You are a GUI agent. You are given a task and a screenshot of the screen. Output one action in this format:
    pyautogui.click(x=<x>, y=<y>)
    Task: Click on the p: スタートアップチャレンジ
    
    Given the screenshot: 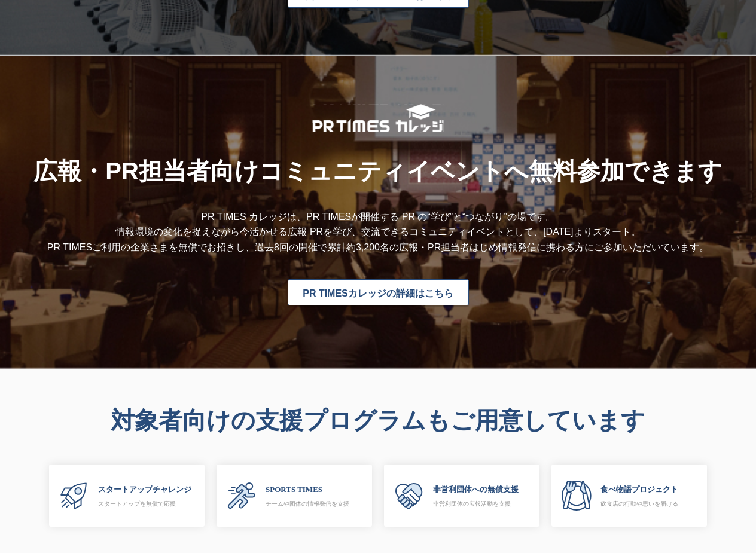 What is the action you would take?
    pyautogui.click(x=144, y=490)
    